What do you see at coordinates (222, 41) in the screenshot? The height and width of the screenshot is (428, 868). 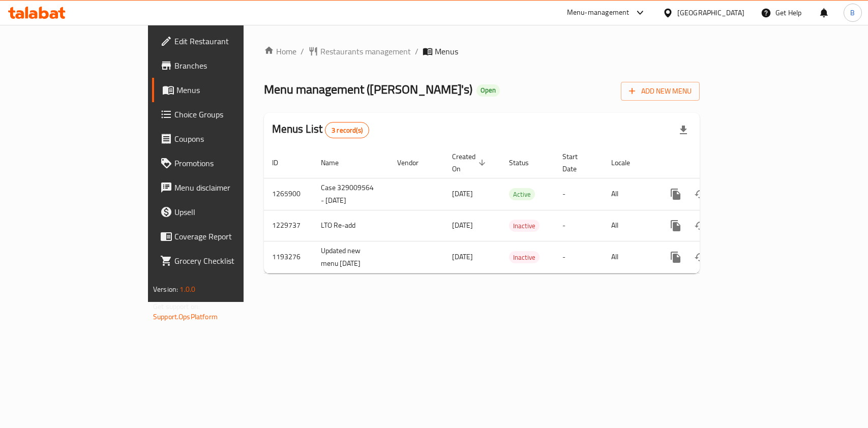 I see `a: Edit Restaurant` at bounding box center [222, 41].